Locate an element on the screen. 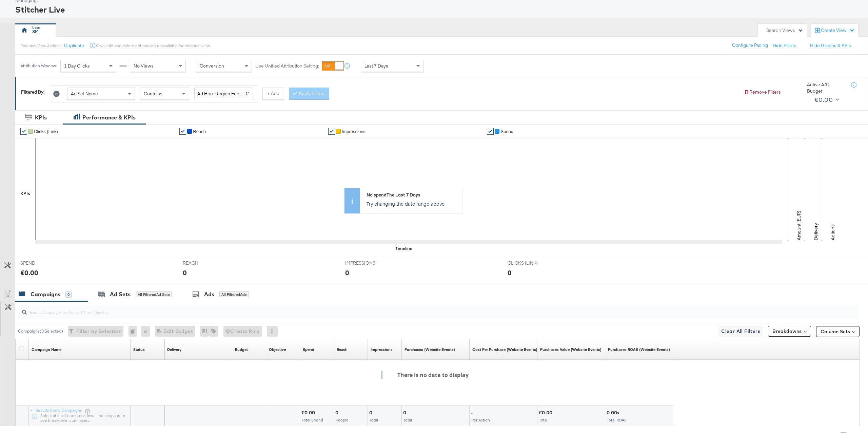 Image resolution: width=868 pixels, height=433 pixels. div: Campaign Name is located at coordinates (47, 349).